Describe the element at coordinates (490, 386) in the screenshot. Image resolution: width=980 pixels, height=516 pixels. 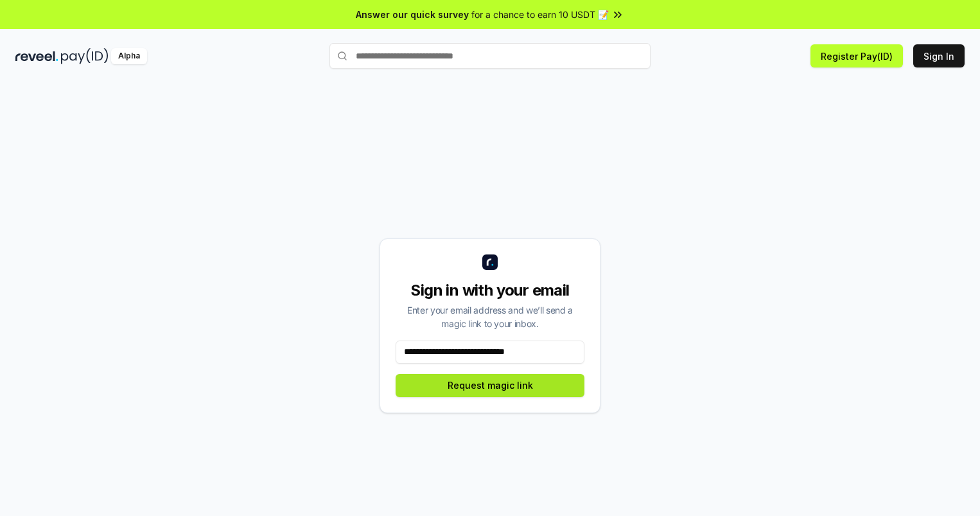
I see `button: Request magic link` at that location.